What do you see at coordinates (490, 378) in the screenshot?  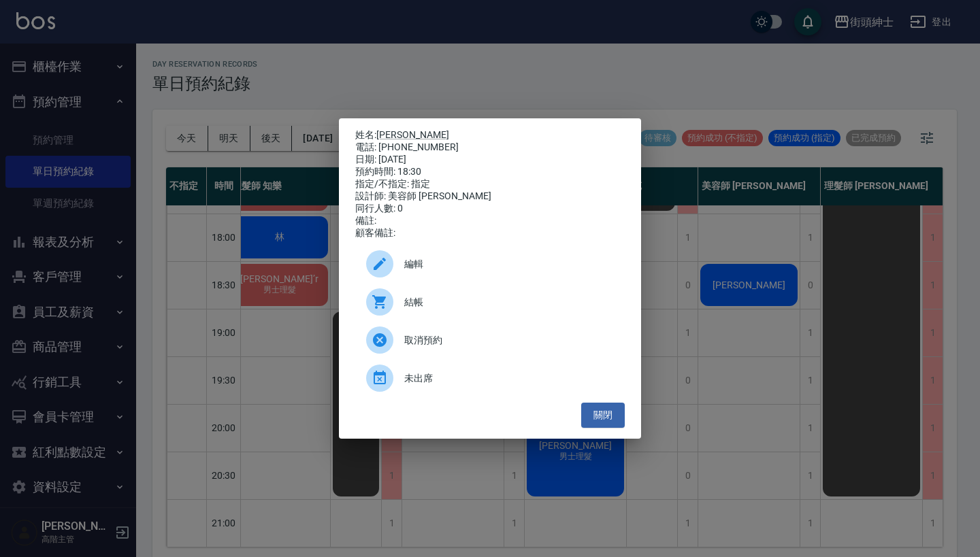 I see `div: 未出席` at bounding box center [490, 378].